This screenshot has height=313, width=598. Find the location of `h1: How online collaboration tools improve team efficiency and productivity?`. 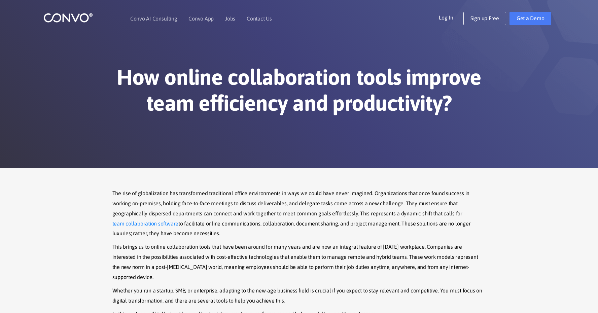

h1: How online collaboration tools improve team efficiency and productivity? is located at coordinates (299, 93).